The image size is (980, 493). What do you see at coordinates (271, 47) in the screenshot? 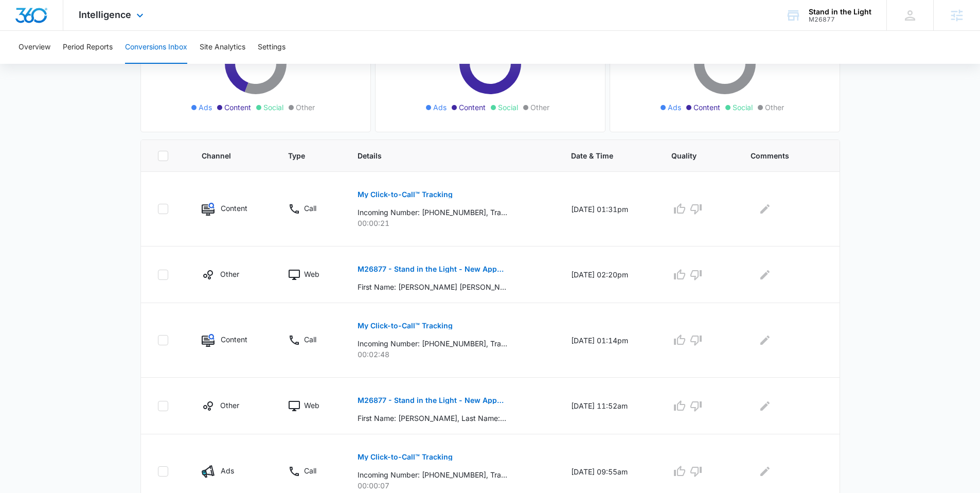
I see `button: Settings` at bounding box center [271, 47].